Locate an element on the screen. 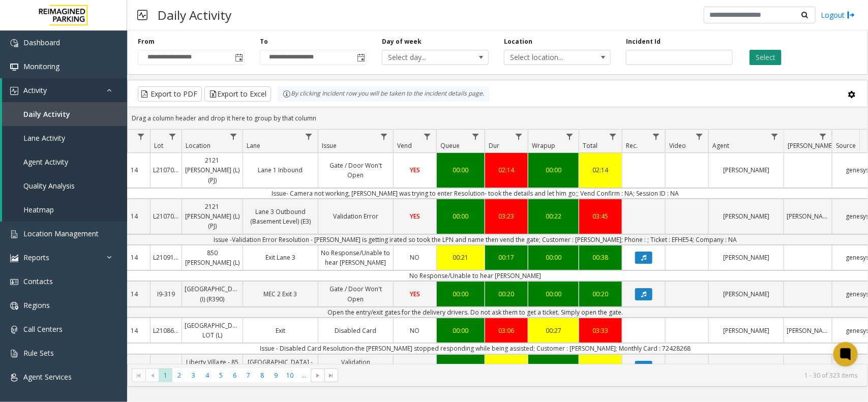  a: Agent Activity is located at coordinates (65, 162).